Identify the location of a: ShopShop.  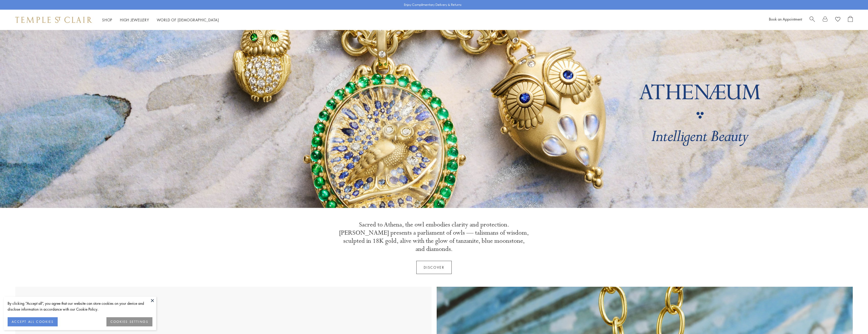
(107, 20).